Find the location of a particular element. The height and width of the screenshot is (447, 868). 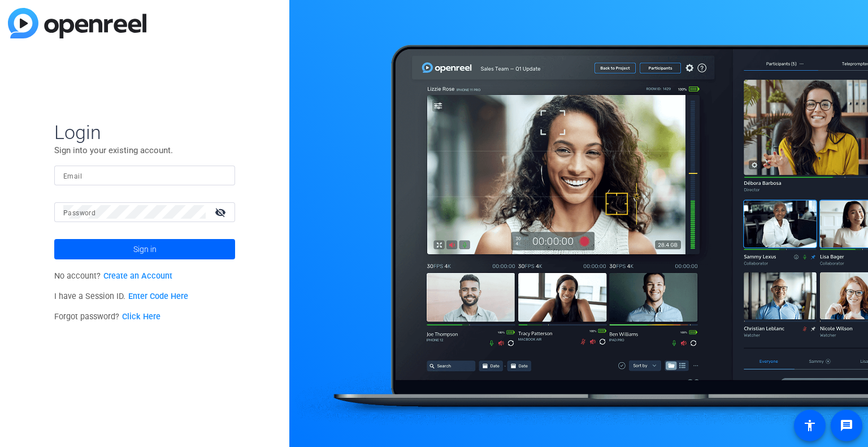

span: Sign in is located at coordinates (145, 249).